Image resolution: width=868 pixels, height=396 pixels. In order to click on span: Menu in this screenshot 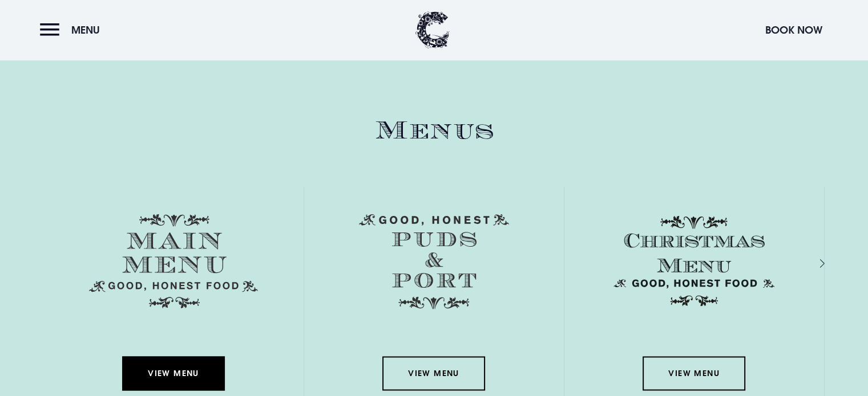, I will do `click(86, 30)`.